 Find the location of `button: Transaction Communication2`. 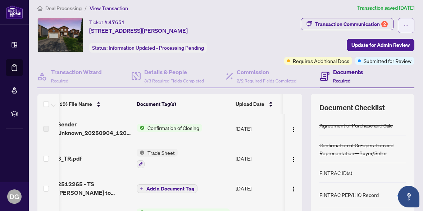

button: Transaction Communication2 is located at coordinates (347, 24).